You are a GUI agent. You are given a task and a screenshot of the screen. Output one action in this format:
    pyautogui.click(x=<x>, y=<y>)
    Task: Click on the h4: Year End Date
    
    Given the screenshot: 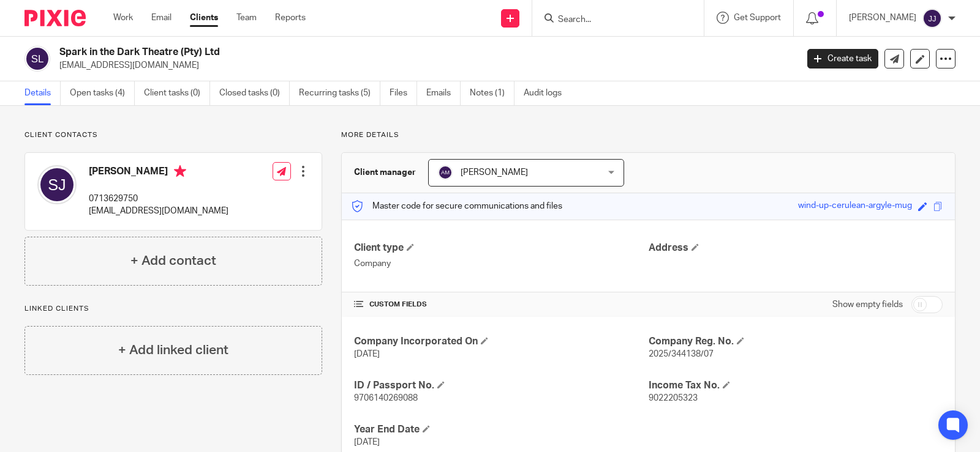 What is the action you would take?
    pyautogui.click(x=501, y=430)
    